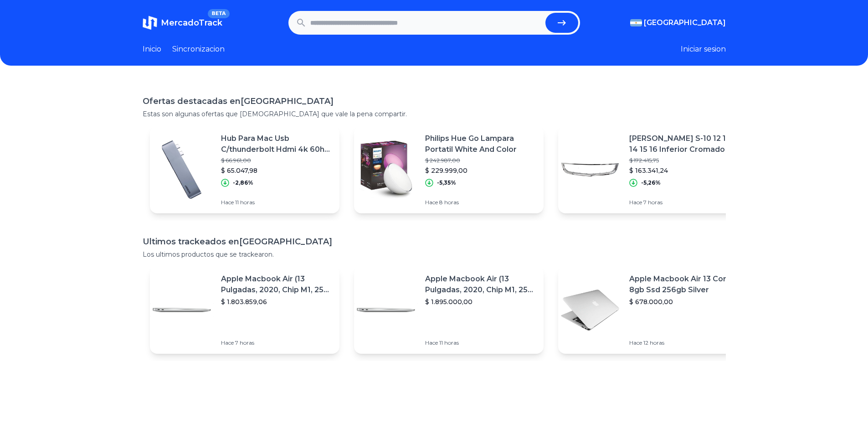  Describe the element at coordinates (480, 161) in the screenshot. I see `p: $ 242.987,00` at that location.